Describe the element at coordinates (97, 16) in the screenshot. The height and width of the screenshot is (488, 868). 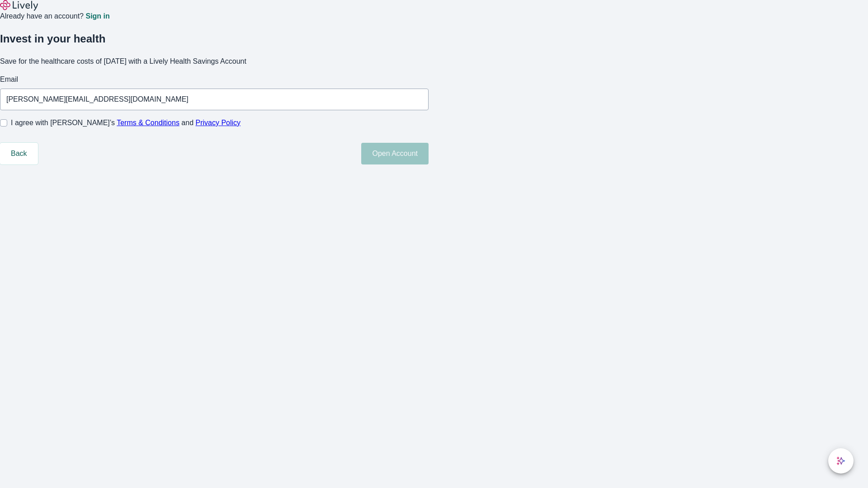
I see `div: Sign in` at that location.